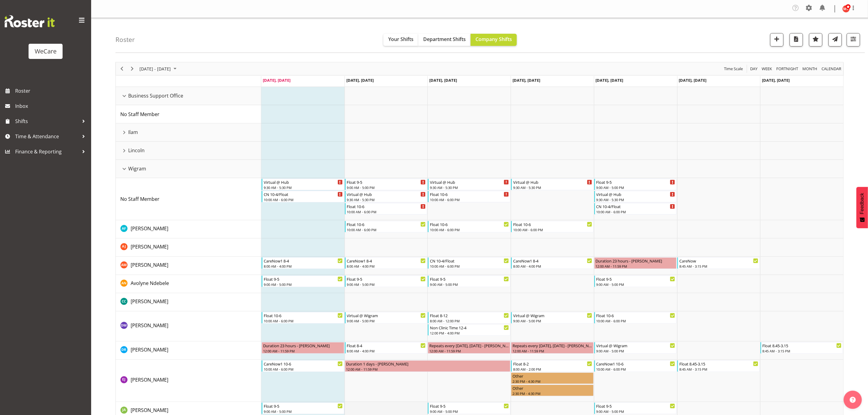 This screenshot has width=868, height=415. Describe the element at coordinates (137, 168) in the screenshot. I see `span: Wigram` at that location.